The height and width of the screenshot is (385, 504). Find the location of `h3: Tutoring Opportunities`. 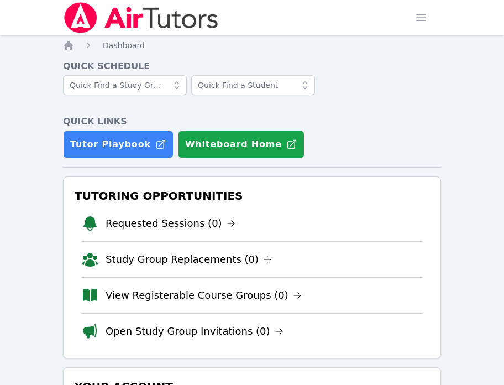

h3: Tutoring Opportunities is located at coordinates (252, 196).